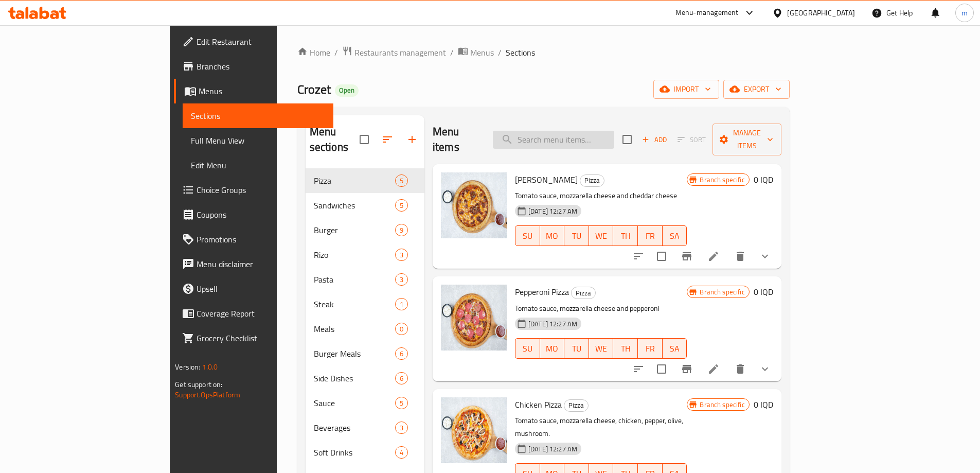 The height and width of the screenshot is (473, 980). I want to click on span: 5, so click(401, 205).